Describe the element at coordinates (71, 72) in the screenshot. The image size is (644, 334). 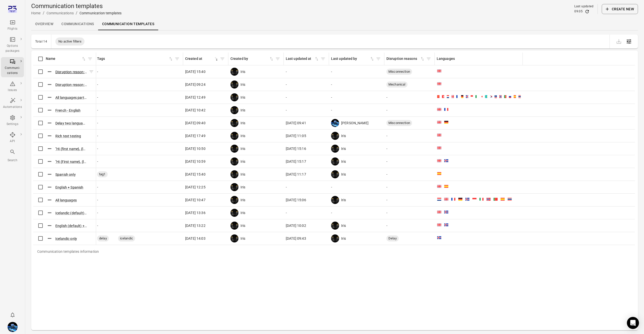
I see `button: Disruption reason: Misconnection` at that location.